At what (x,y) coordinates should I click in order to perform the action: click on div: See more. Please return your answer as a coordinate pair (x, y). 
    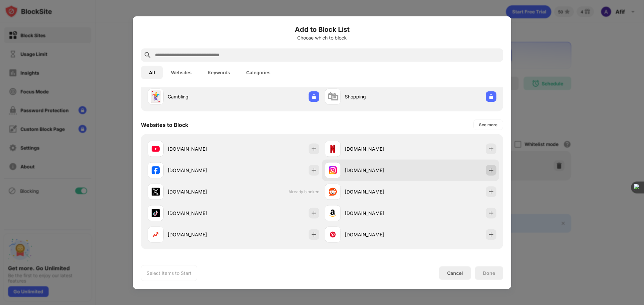
    Looking at the image, I should click on (488, 125).